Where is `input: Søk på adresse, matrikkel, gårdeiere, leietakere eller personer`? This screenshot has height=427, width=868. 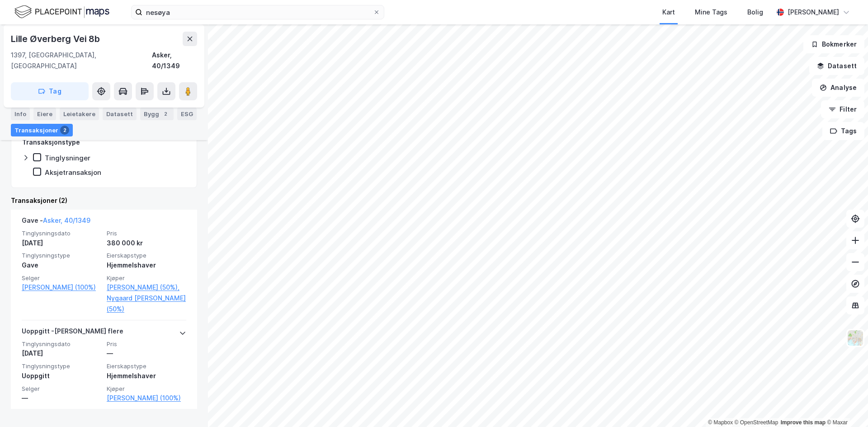
input: Søk på adresse, matrikkel, gårdeiere, leietakere eller personer is located at coordinates (257, 12).